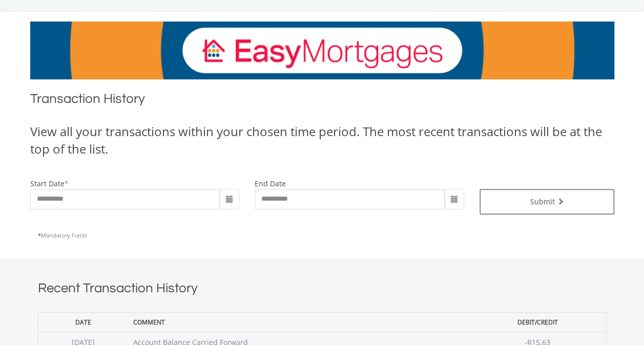 This screenshot has height=345, width=644. What do you see at coordinates (322, 140) in the screenshot?
I see `div: View all your transactions within your chosen time period. The most recent transactions will be a...` at bounding box center [322, 140].